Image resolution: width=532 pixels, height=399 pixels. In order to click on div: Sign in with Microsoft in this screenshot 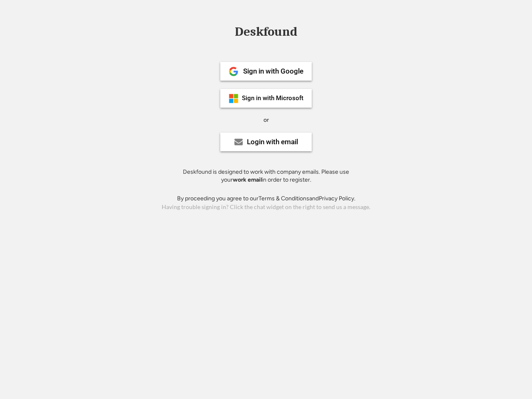, I will do `click(272, 98)`.